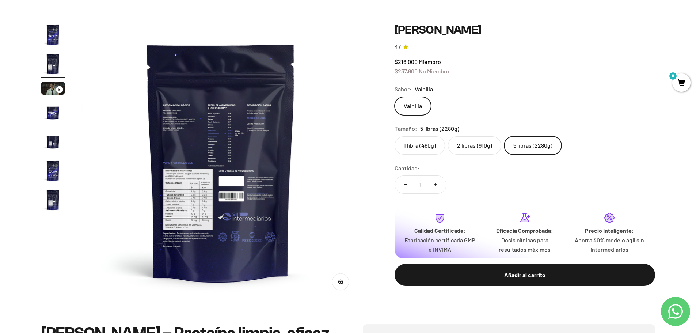  Describe the element at coordinates (424, 89) in the screenshot. I see `span: Vainilla` at that location.